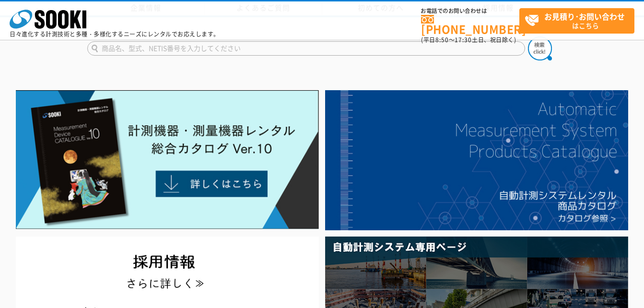 The height and width of the screenshot is (308, 644). Describe the element at coordinates (442, 40) in the screenshot. I see `span: 8:50` at that location.